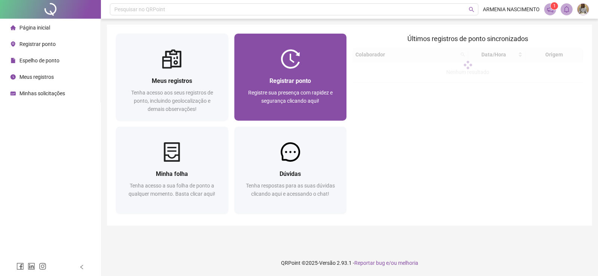 The width and height of the screenshot is (598, 276). What do you see at coordinates (13, 44) in the screenshot?
I see `span: environment` at bounding box center [13, 44].